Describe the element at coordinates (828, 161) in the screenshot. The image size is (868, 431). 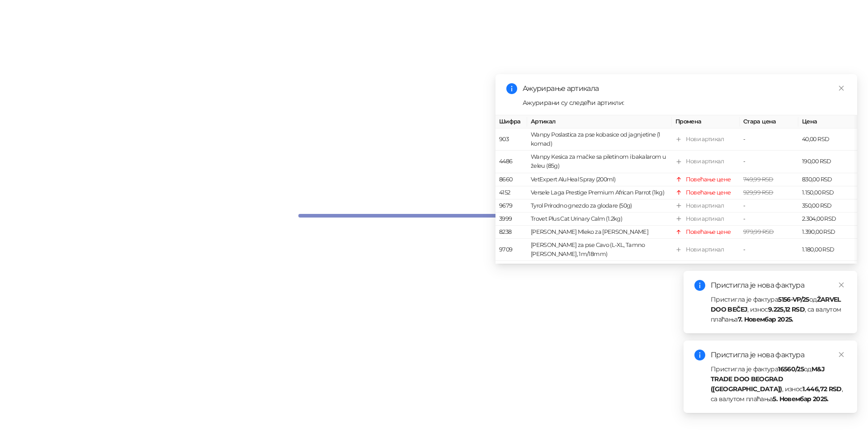
I see `td: 190,00 RSD` at that location.